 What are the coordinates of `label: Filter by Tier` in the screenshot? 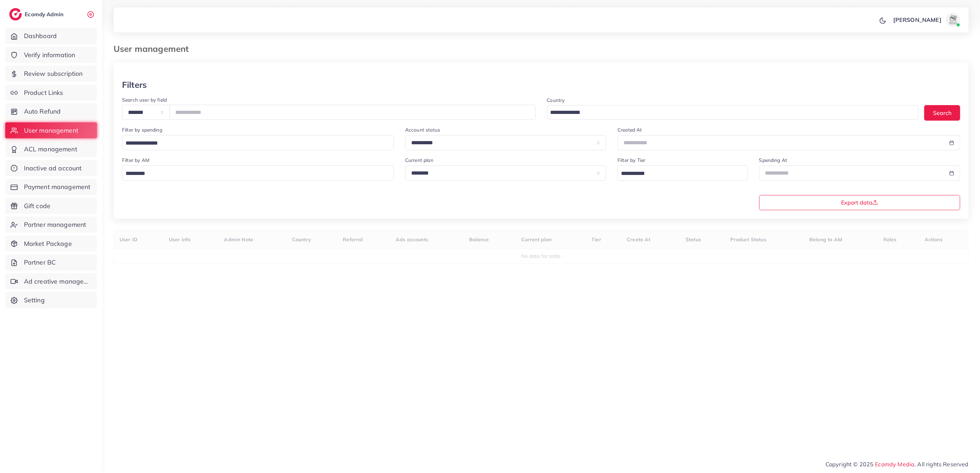 It's located at (631, 160).